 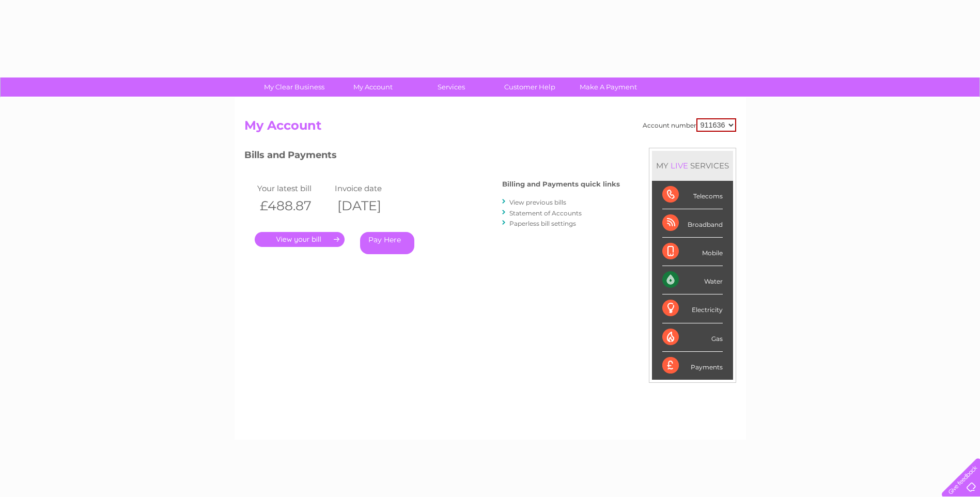 What do you see at coordinates (693, 309) in the screenshot?
I see `div: Electricity` at bounding box center [693, 309].